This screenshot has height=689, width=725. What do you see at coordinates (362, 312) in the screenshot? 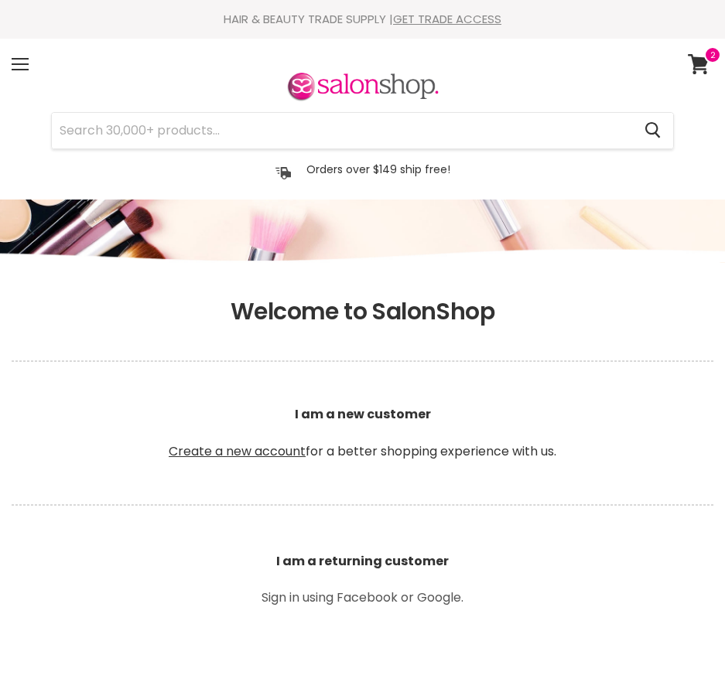
I see `h1: Welcome to SalonShop` at bounding box center [362, 312].